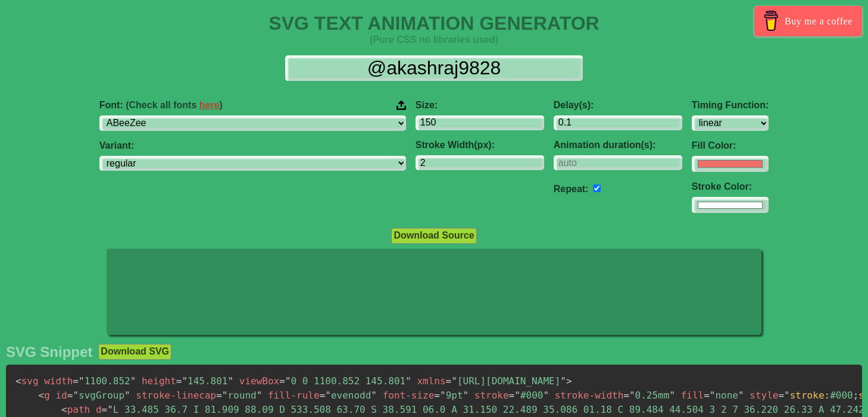  I want to click on label: Stroke Color:, so click(730, 187).